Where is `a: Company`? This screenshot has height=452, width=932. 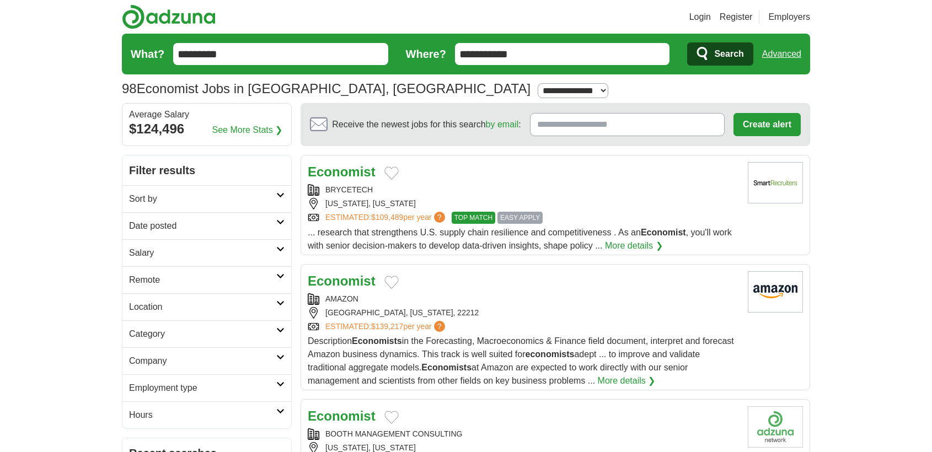 a: Company is located at coordinates (207, 361).